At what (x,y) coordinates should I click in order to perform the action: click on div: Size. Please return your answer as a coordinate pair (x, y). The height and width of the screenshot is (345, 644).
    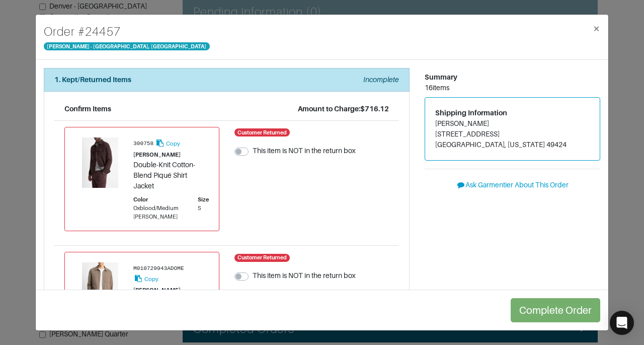
    Looking at the image, I should click on (203, 199).